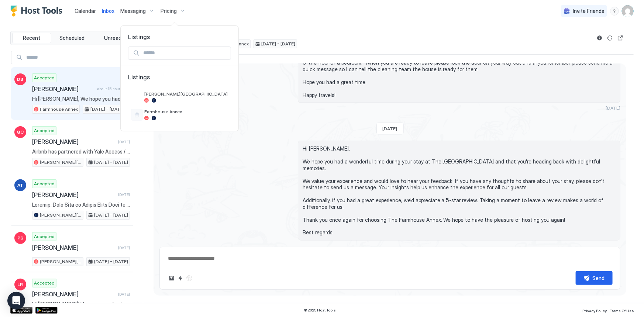 This screenshot has width=644, height=317. What do you see at coordinates (186, 53) in the screenshot?
I see `input: Input Field` at bounding box center [186, 53].